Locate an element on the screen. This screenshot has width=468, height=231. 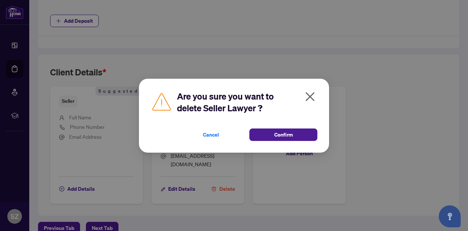
h2: Are you sure you want to delete Seller Lawyer ? is located at coordinates (247, 102).